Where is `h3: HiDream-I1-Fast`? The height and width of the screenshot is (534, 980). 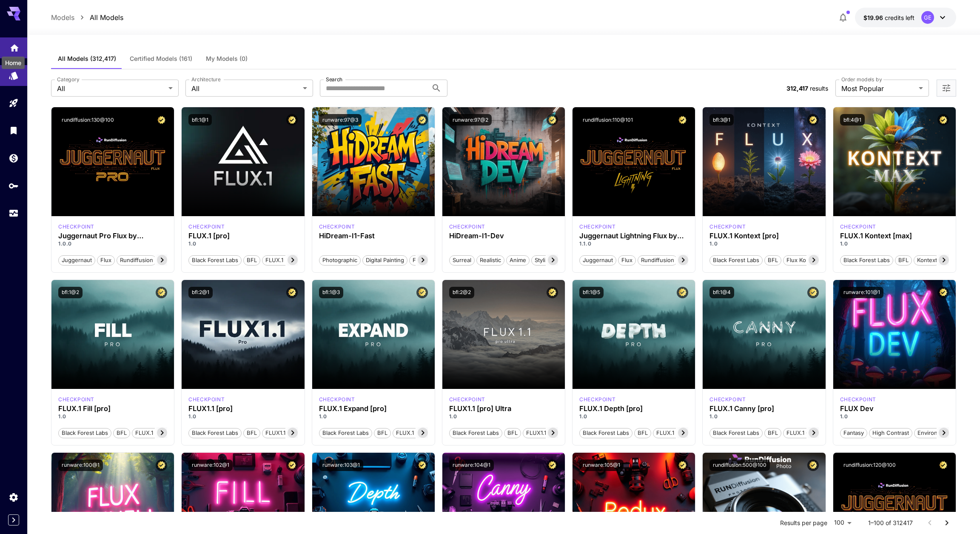
h3: HiDream-I1-Fast is located at coordinates (373, 236).